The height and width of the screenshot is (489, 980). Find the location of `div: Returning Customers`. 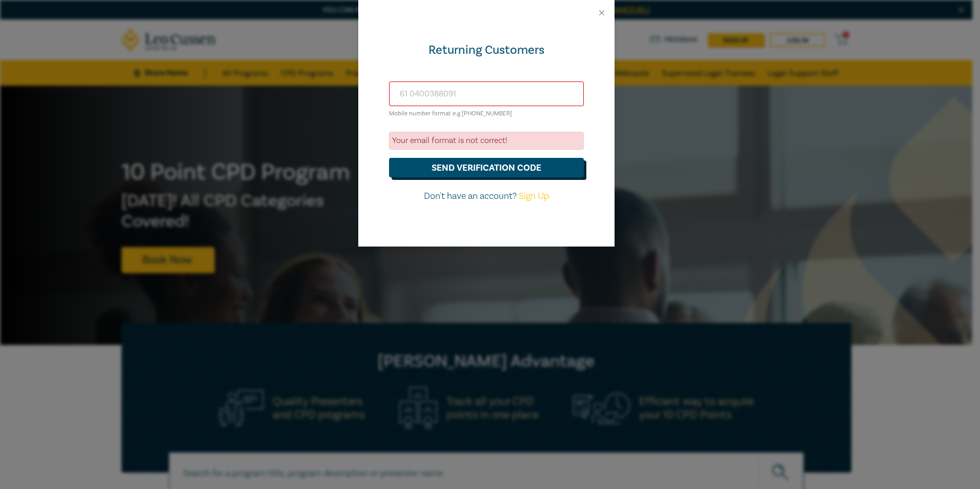

div: Returning Customers is located at coordinates (486, 50).